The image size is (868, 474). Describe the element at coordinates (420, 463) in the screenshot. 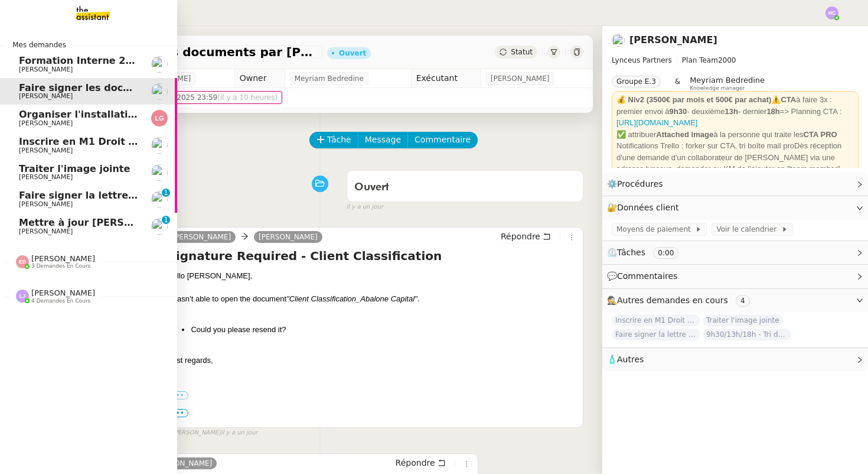

I see `button: Répondre` at that location.